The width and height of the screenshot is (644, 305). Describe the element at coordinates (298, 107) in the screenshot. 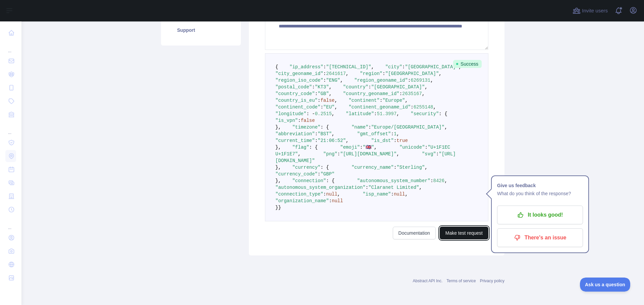

I see `span: "continent_code"` at that location.